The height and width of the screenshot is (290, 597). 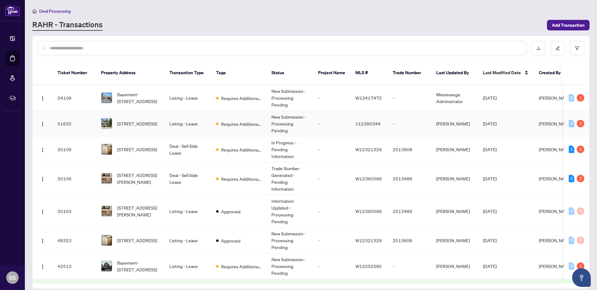 I want to click on th: Project Name, so click(x=332, y=73).